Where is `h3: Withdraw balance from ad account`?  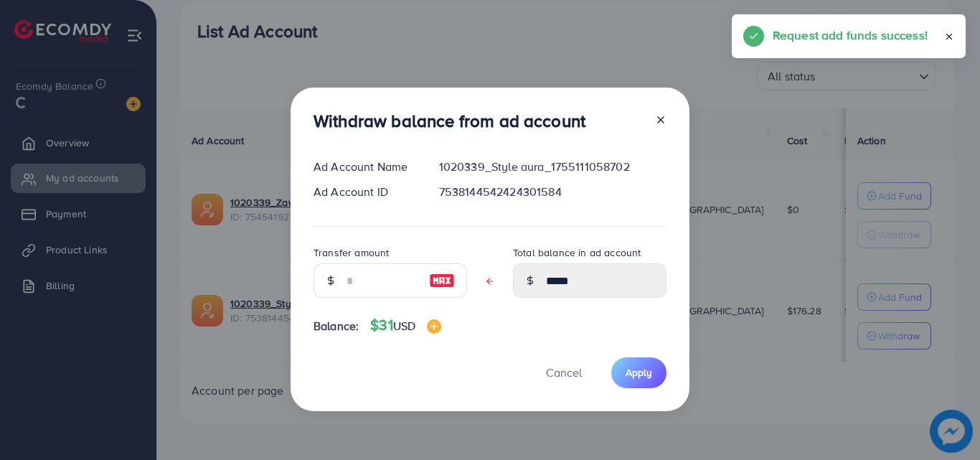
h3: Withdraw balance from ad account is located at coordinates (449, 120).